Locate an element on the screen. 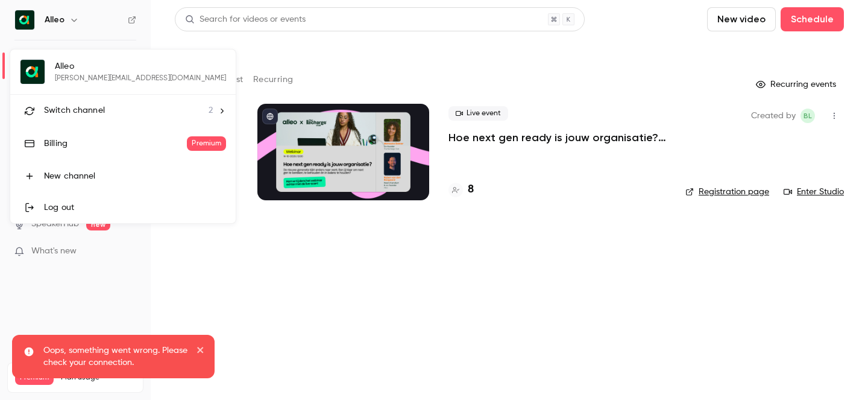 The height and width of the screenshot is (400, 868). div: New channel is located at coordinates (135, 176).